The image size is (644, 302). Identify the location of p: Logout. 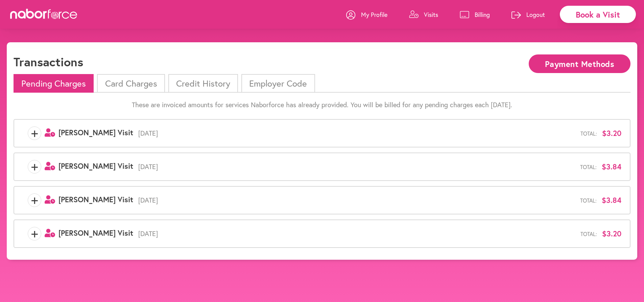
(535, 15).